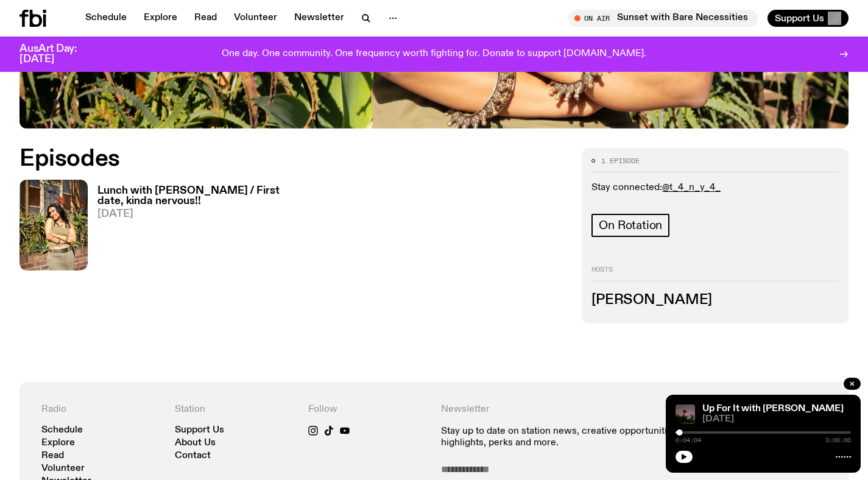  I want to click on p: Stay up to date on station news, creative opportunities, highlights, perks and more., so click(567, 437).